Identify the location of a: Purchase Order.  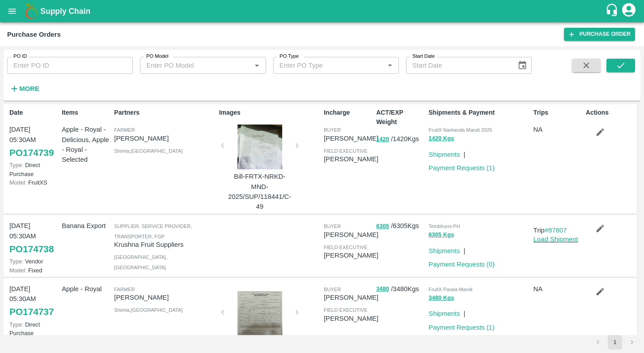
(599, 34).